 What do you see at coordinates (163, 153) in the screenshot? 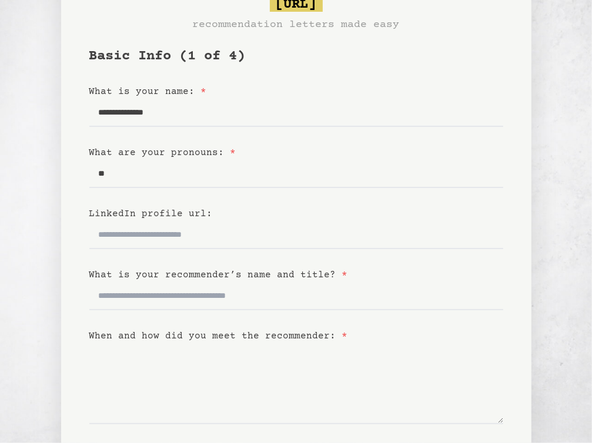
I see `label: What are your pronouns:` at bounding box center [163, 153].